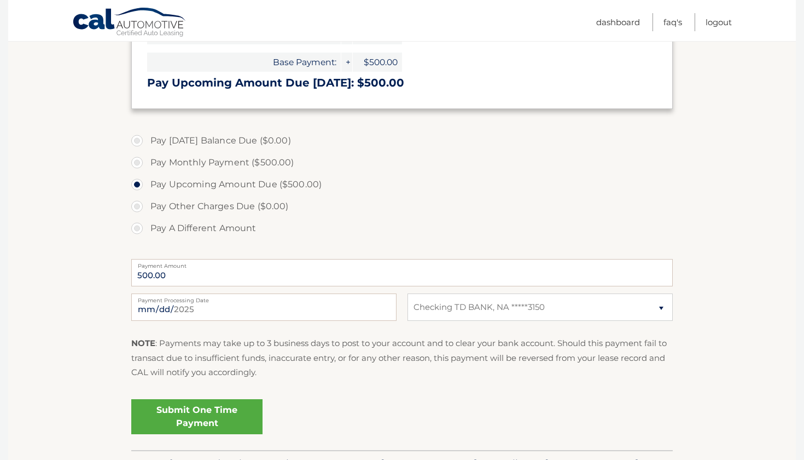 The width and height of the screenshot is (804, 460). I want to click on label: Pay Other Charges Due ($0.00), so click(402, 206).